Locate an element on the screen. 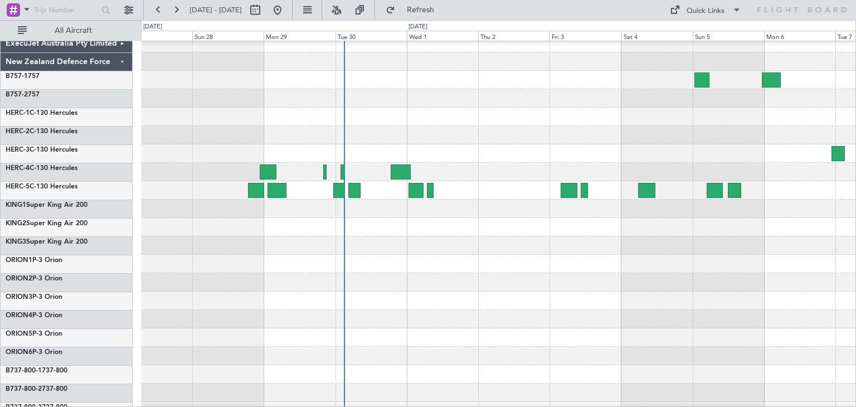 The width and height of the screenshot is (856, 407). span: HERC-2 is located at coordinates (17, 132).